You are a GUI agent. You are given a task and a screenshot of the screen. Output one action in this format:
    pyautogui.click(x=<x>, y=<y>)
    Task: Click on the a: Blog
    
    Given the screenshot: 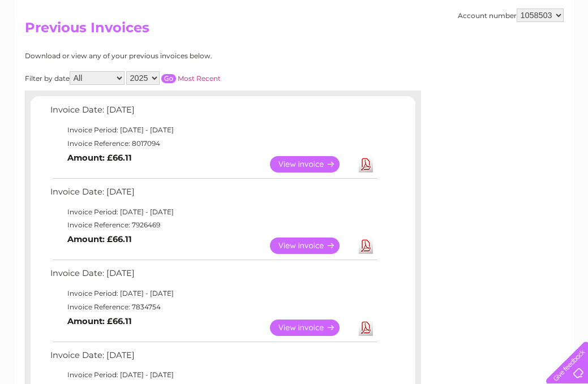 What is the action you would take?
    pyautogui.click(x=497, y=52)
    